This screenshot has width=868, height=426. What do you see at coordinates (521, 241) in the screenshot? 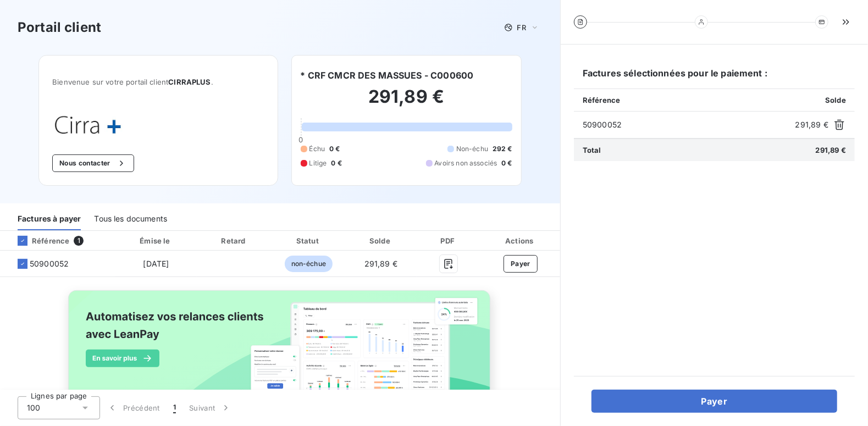
I see `div: Actions` at bounding box center [521, 241].